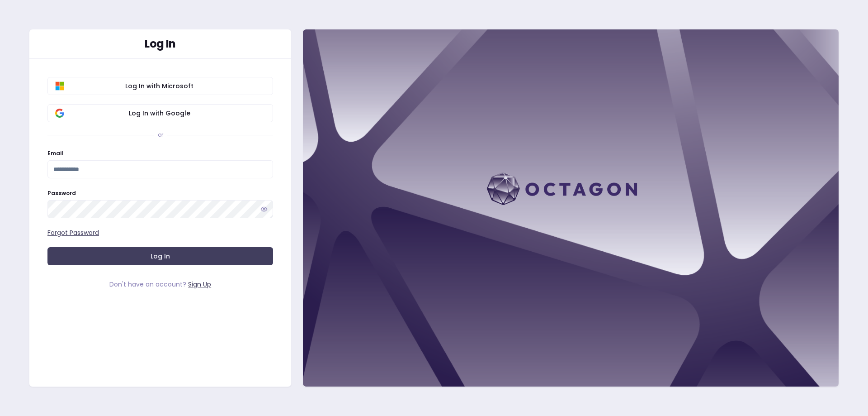 The image size is (868, 416). What do you see at coordinates (160, 44) in the screenshot?
I see `div: Log In` at bounding box center [160, 44].